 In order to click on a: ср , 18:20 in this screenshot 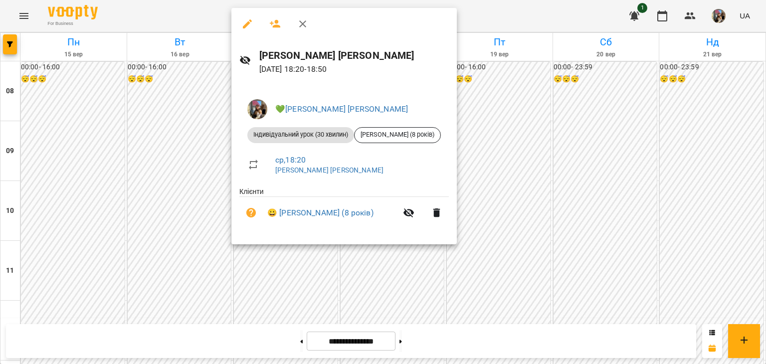, I will do `click(290, 160)`.